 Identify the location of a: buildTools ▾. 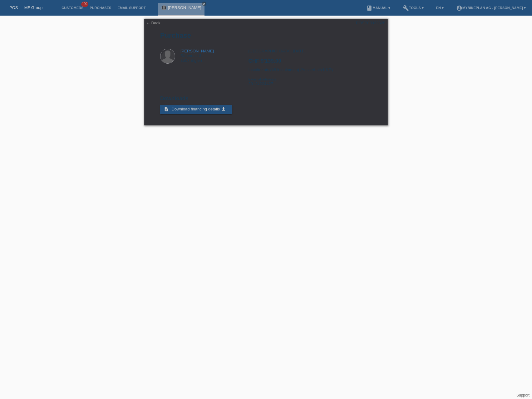
(413, 8).